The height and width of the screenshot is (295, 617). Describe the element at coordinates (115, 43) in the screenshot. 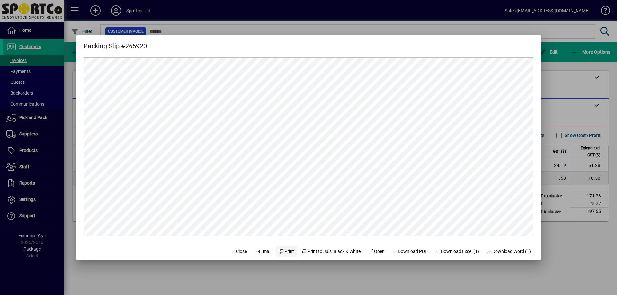

I see `h2: Packing Slip #265920` at that location.